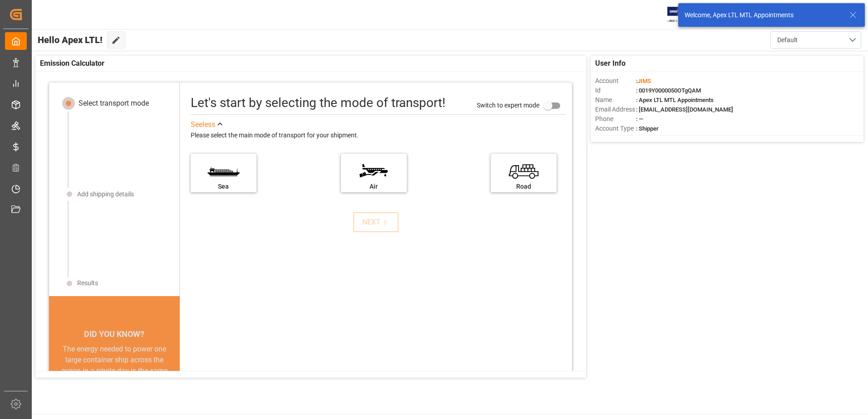  What do you see at coordinates (644, 81) in the screenshot?
I see `span: JIMS` at bounding box center [644, 81].